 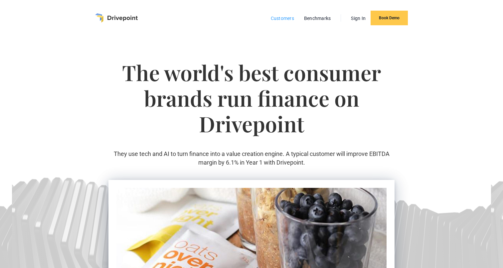 I want to click on a: home, so click(x=117, y=18).